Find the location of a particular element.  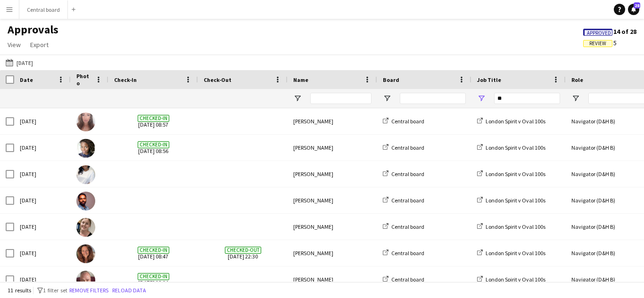

img: Sophia Kaytaz is located at coordinates (86, 122).